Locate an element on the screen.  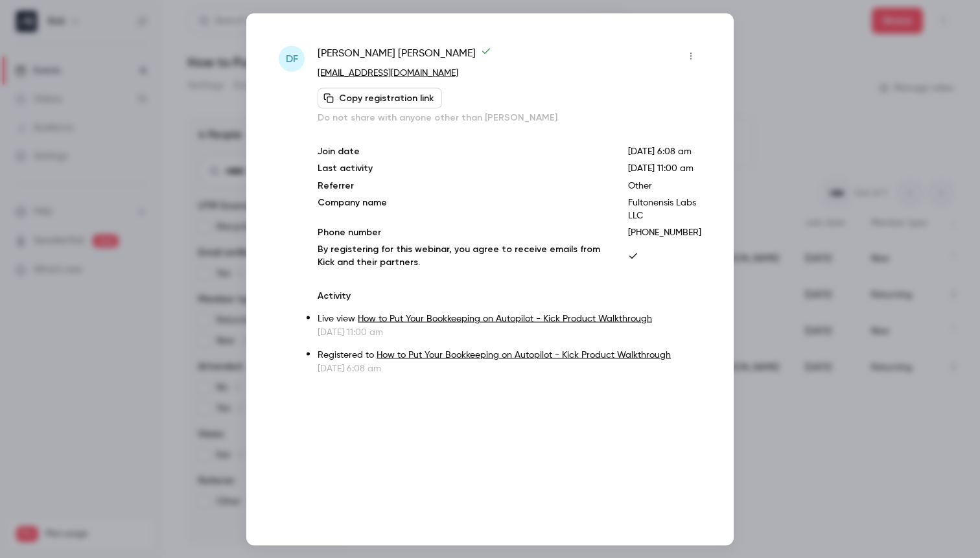
p: Fultonensis Labs LLC is located at coordinates (664, 208).